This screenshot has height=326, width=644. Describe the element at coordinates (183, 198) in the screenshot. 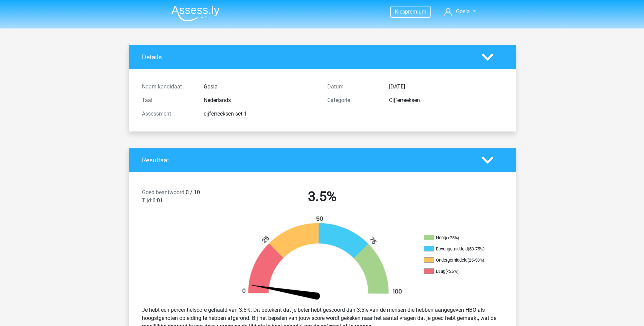

I see `div: 0 / 10 6:01` at that location.